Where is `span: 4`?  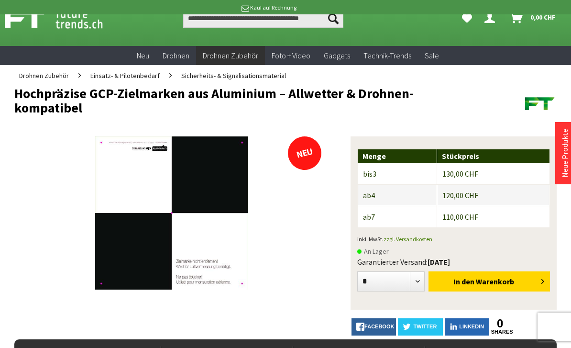
span: 4 is located at coordinates (373, 195).